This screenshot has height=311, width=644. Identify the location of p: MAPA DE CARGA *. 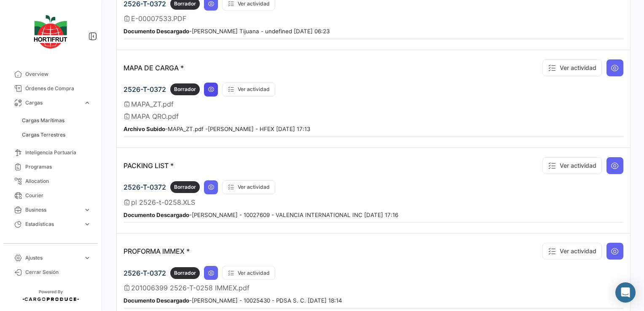
(153, 68).